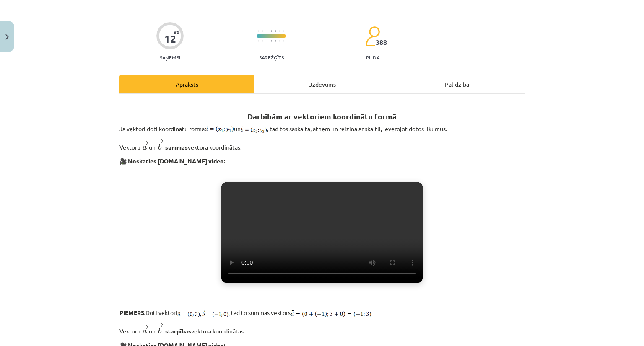 This screenshot has width=644, height=346. What do you see at coordinates (322, 232) in the screenshot?
I see `video: Jūsu pārlūkprogramma neatbalsta video atskaņošanu.` at bounding box center [322, 232].